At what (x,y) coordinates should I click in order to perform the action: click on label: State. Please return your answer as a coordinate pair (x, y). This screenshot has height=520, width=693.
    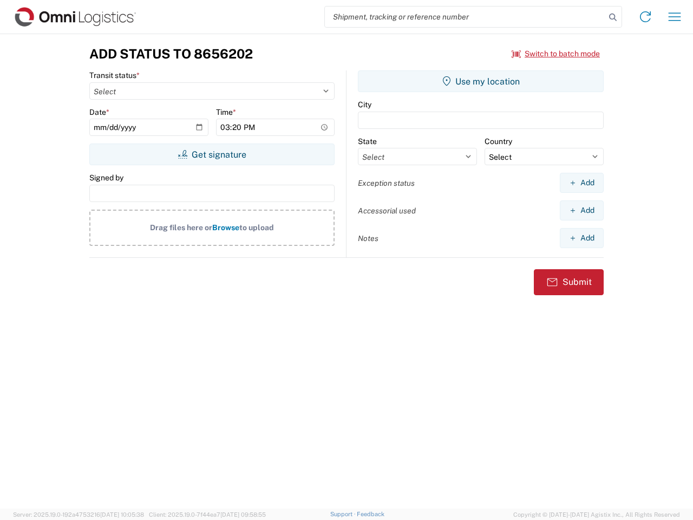
    Looking at the image, I should click on (367, 141).